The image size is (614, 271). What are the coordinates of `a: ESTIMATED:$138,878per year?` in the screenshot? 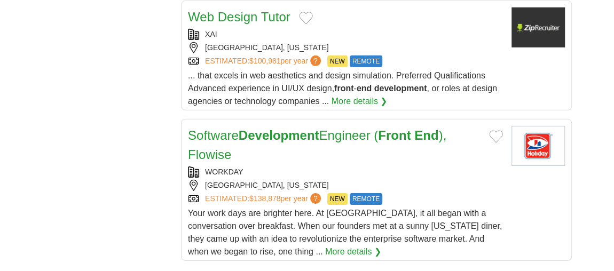 It's located at (264, 199).